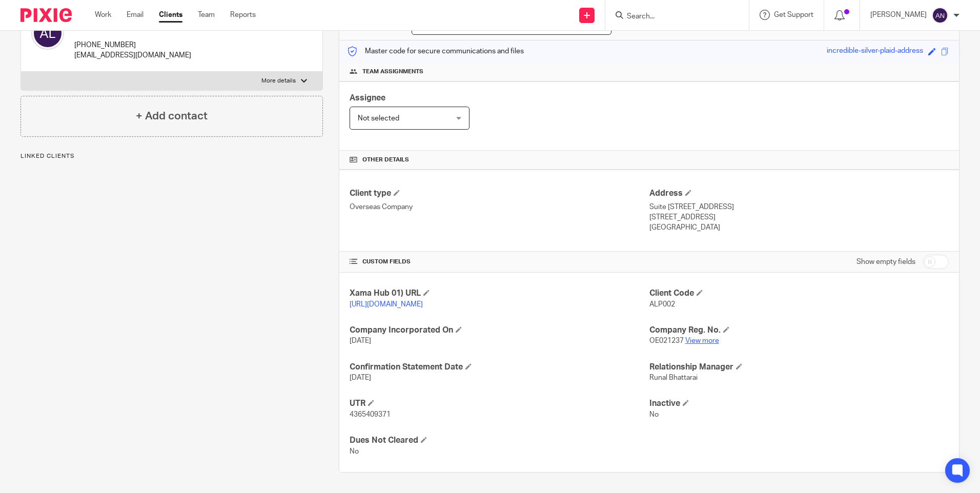 The width and height of the screenshot is (980, 493). I want to click on span: Runal Bhattarai, so click(673, 378).